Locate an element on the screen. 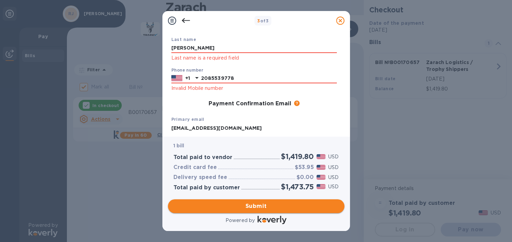  img: Logo is located at coordinates (272, 220).